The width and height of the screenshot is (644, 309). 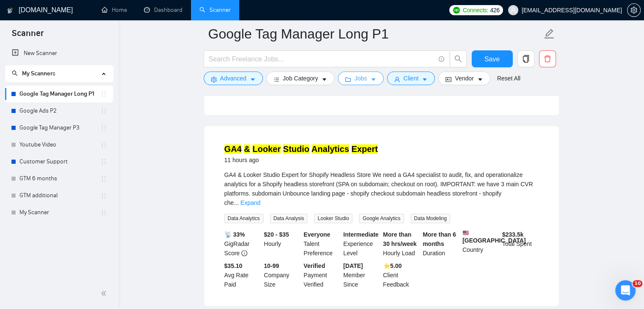 What do you see at coordinates (242, 244) in the screenshot?
I see `div: GigRadar Score` at bounding box center [242, 244].